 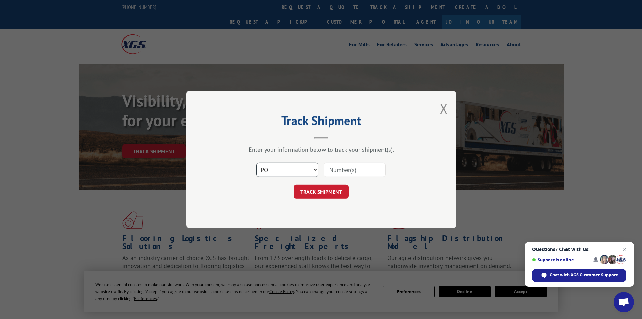 What do you see at coordinates (580, 249) in the screenshot?
I see `span: Questions? Chat with us!` at bounding box center [580, 249].